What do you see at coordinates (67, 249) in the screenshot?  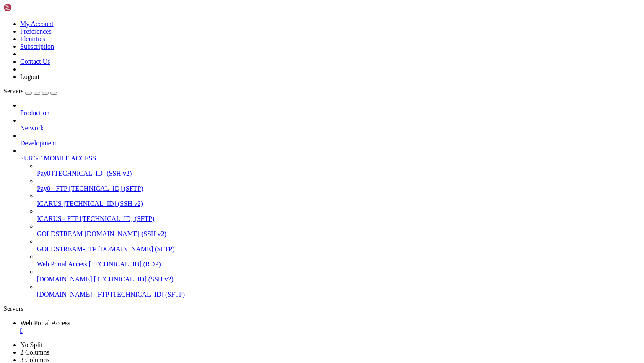 I see `span: GOLDSTREAM-FTP` at bounding box center [67, 249].